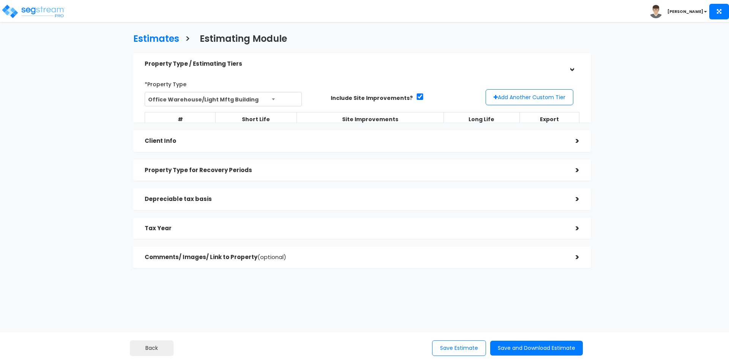  I want to click on label: *Property Type, so click(165, 83).